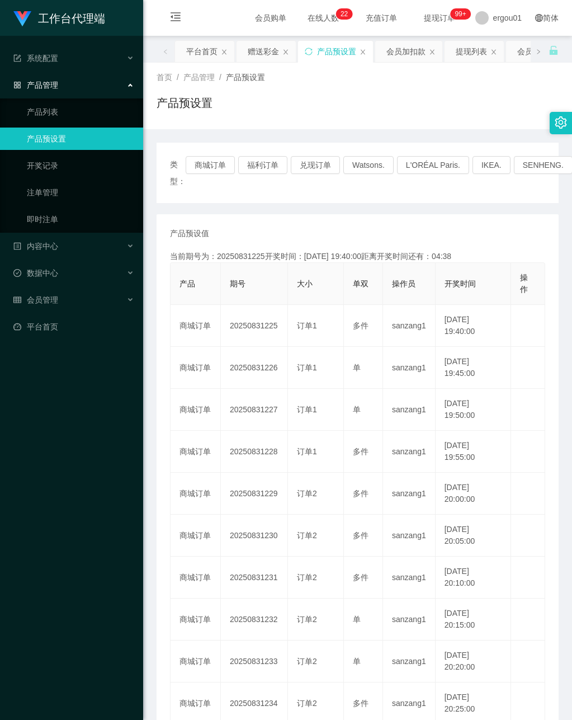  What do you see at coordinates (404, 284) in the screenshot?
I see `span: 操作员` at bounding box center [404, 284].